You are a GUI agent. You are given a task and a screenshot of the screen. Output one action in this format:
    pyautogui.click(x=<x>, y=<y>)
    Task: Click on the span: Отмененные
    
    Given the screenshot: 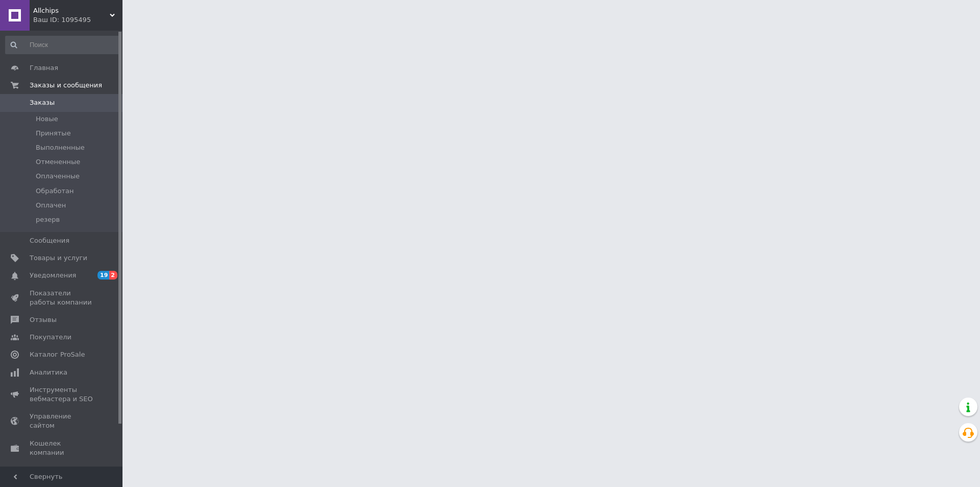 What is the action you would take?
    pyautogui.click(x=58, y=162)
    